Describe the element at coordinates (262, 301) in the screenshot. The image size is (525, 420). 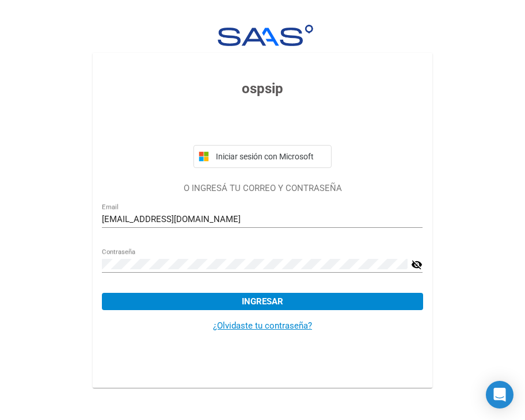
I see `button: Ingresar` at that location.